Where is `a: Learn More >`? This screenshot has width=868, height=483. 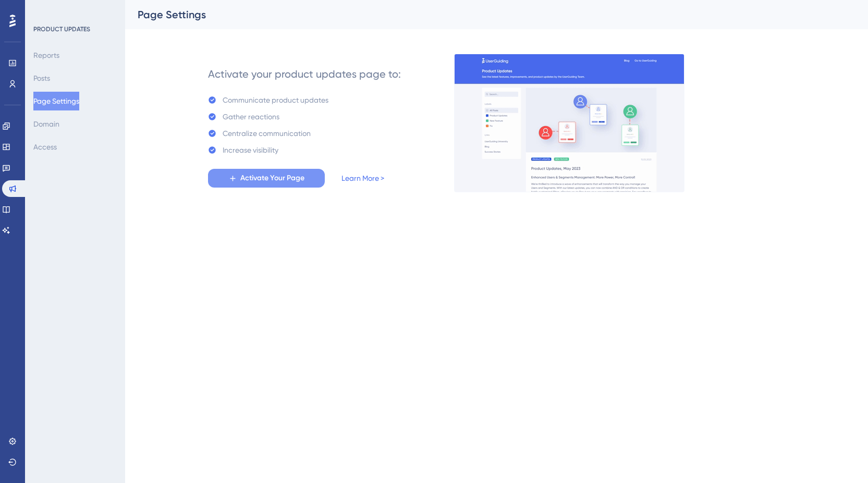
a: Learn More > is located at coordinates (363, 178).